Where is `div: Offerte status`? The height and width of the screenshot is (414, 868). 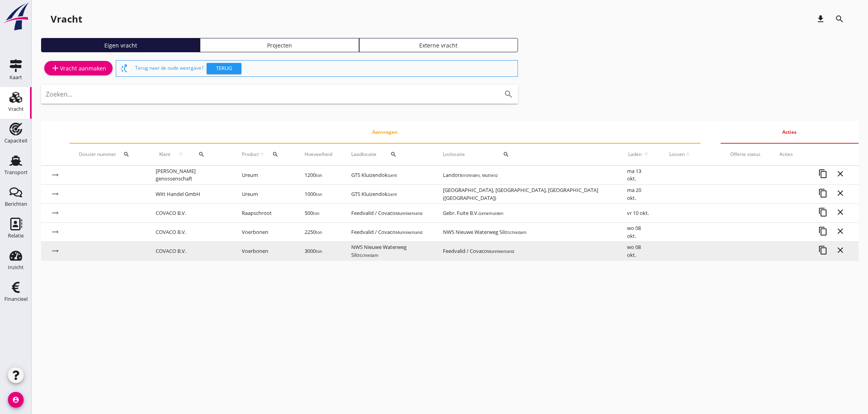
div: Offerte status is located at coordinates (745, 154).